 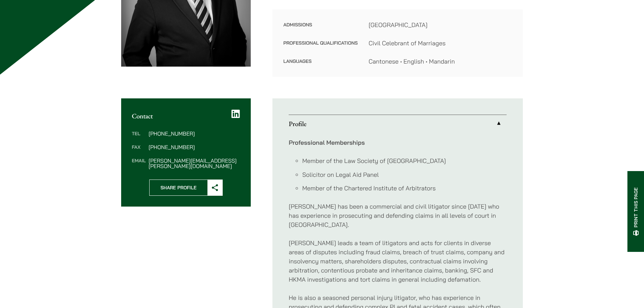 What do you see at coordinates (321, 29) in the screenshot?
I see `dt: Admissions` at bounding box center [321, 29].